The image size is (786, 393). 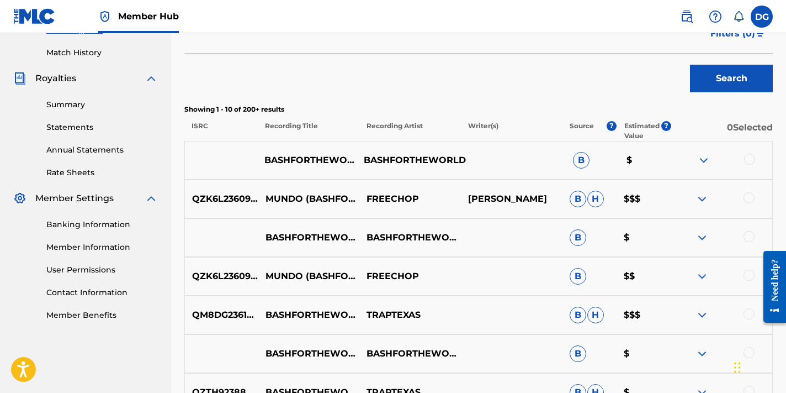 I want to click on div: Виджет чата, so click(x=759, y=366).